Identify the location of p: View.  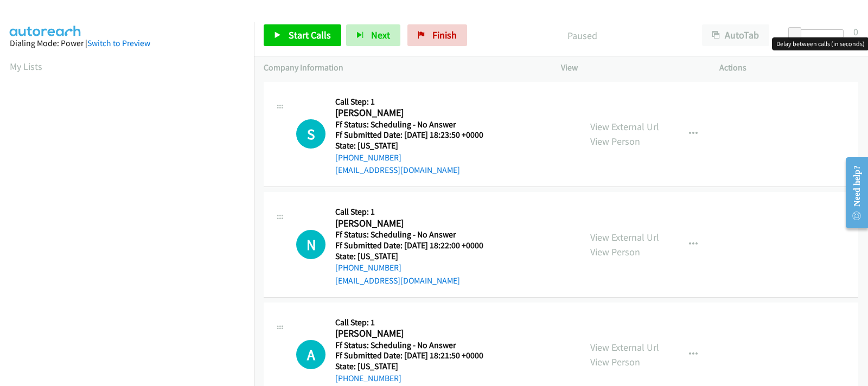
(630, 68).